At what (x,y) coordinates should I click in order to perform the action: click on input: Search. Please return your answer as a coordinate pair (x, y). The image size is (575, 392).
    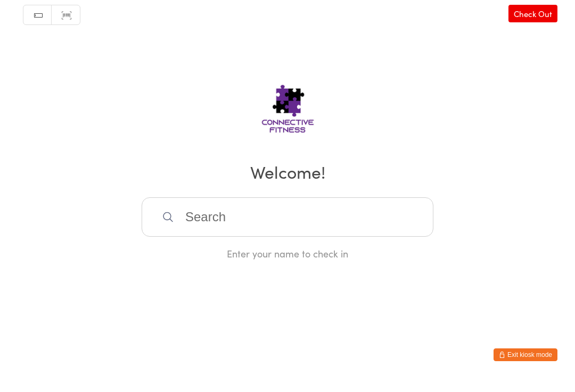
    Looking at the image, I should click on (287, 230).